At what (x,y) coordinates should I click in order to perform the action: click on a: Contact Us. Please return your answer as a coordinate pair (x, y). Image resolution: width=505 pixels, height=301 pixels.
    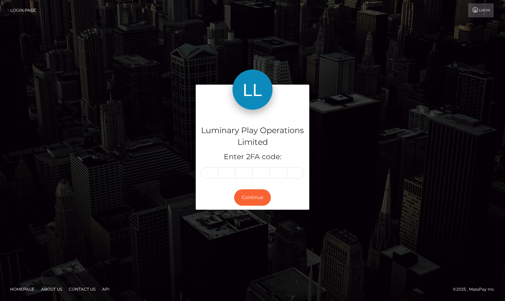
    Looking at the image, I should click on (82, 289).